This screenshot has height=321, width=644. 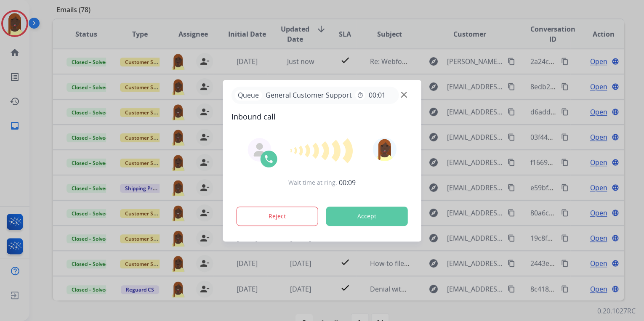 What do you see at coordinates (384, 149) in the screenshot?
I see `img: avatar` at bounding box center [384, 149].